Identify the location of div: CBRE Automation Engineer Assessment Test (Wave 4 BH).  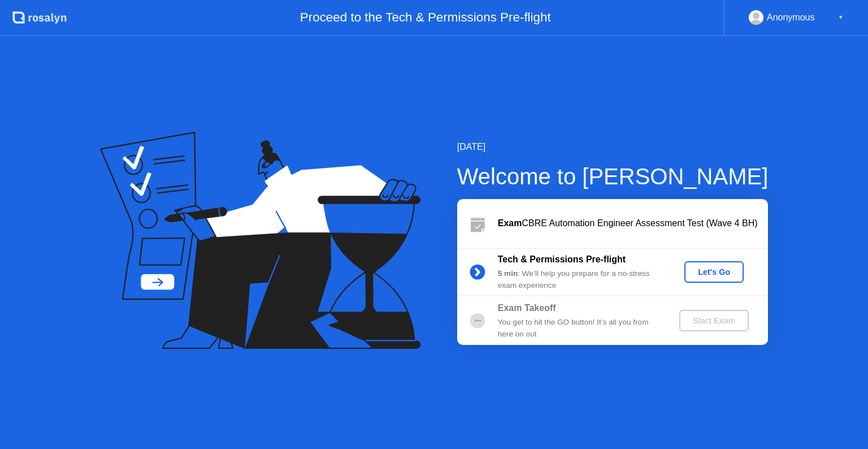
(633, 223).